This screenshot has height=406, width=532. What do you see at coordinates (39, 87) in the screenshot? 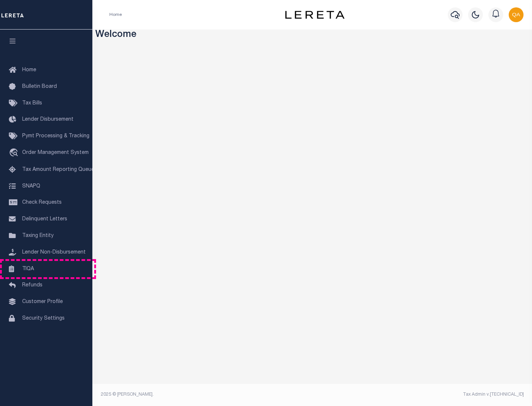
I see `span: Bulletin Board` at bounding box center [39, 87].